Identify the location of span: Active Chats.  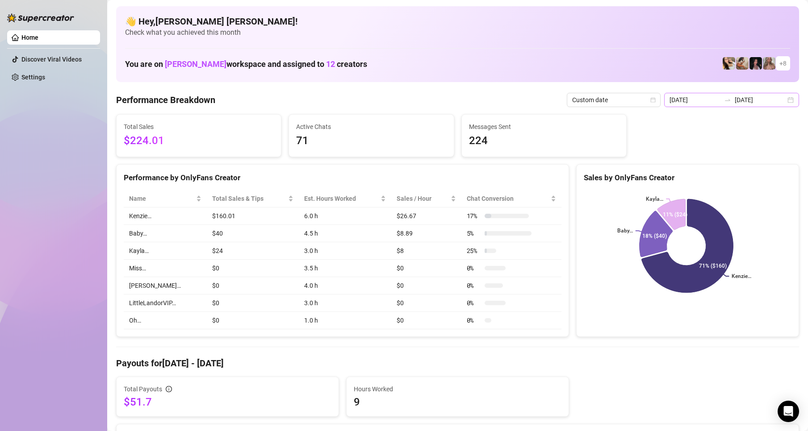
(371, 127).